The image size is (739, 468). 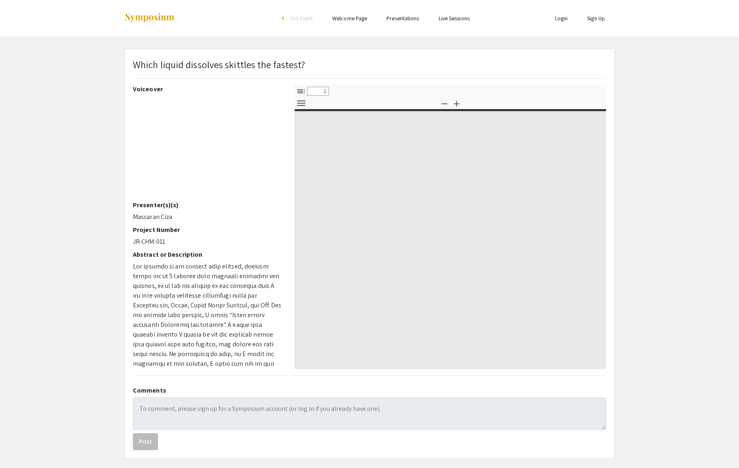 I want to click on h2: Voiceover, so click(x=208, y=89).